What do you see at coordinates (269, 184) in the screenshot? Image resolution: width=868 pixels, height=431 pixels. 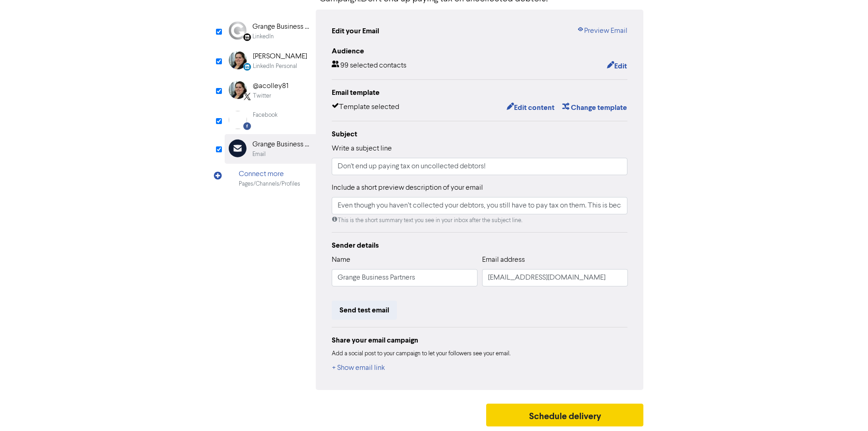 I see `div: Pages/Channels/Profiles` at bounding box center [269, 184].